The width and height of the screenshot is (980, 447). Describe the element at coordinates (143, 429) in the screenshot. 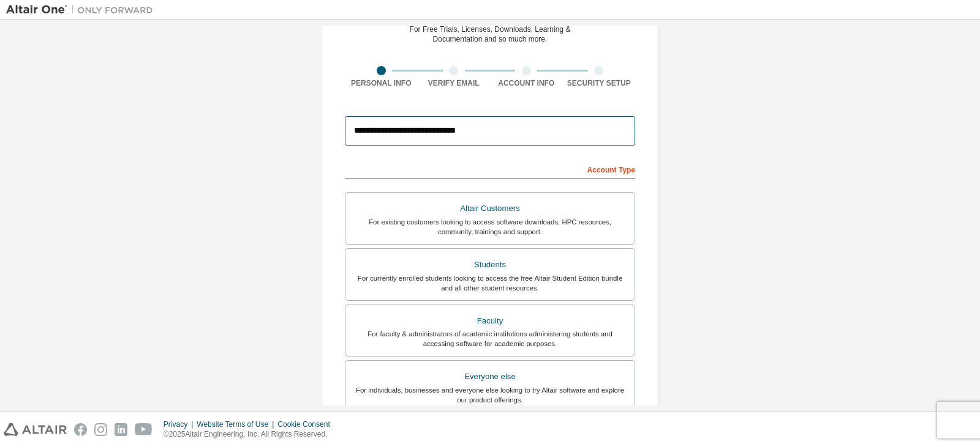

I see `img: youtube.svg` at that location.